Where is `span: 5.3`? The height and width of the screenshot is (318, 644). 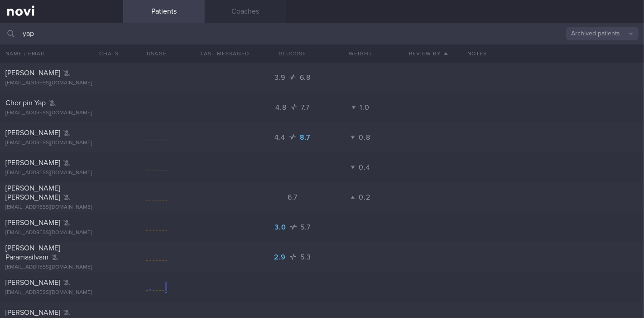 span: 5.3 is located at coordinates (305, 257).